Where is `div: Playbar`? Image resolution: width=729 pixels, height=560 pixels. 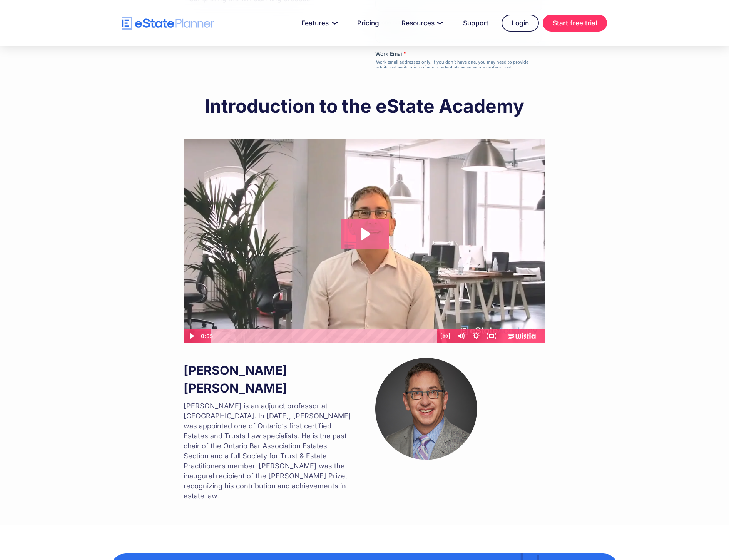 div: Playbar is located at coordinates (325, 336).